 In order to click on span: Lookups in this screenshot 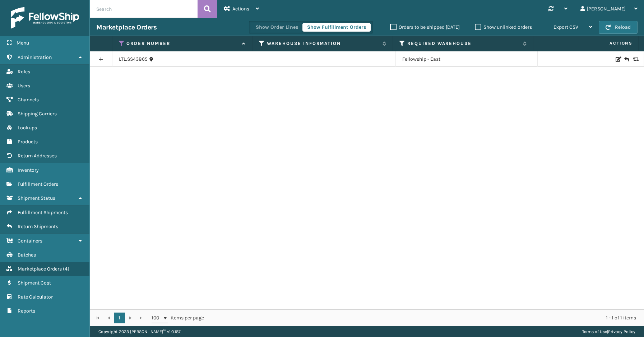, I will do `click(27, 127)`.